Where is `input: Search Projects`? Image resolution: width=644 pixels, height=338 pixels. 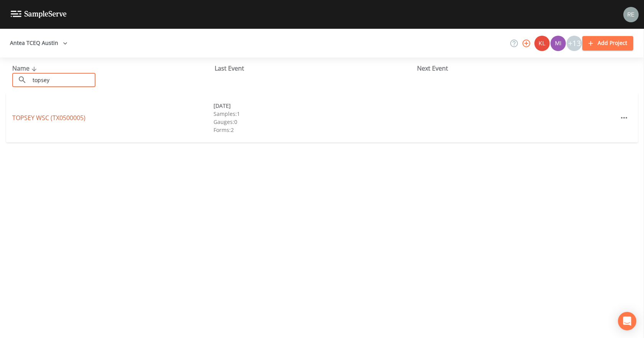 input: Search Projects is located at coordinates (62, 80).